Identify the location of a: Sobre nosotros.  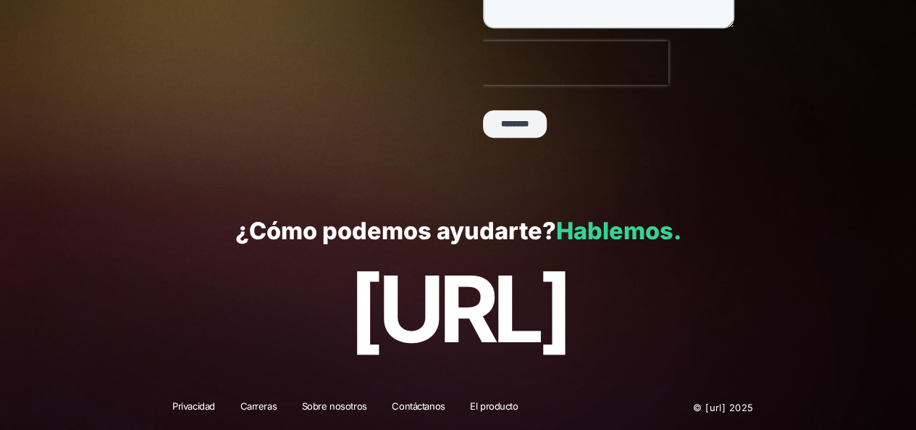
(335, 407).